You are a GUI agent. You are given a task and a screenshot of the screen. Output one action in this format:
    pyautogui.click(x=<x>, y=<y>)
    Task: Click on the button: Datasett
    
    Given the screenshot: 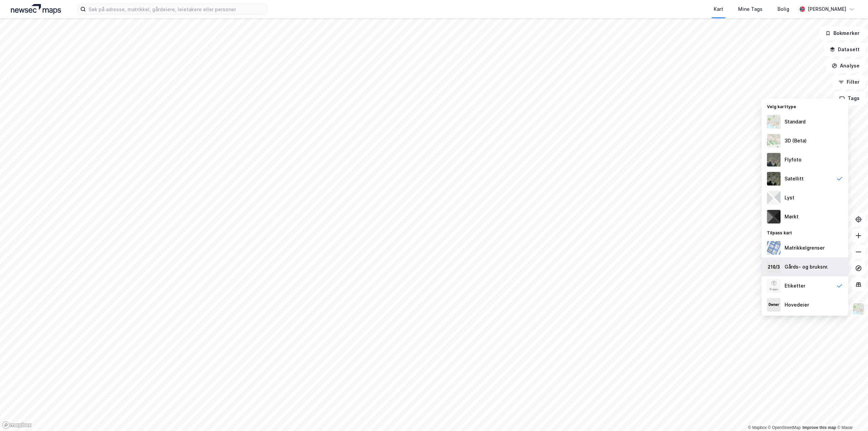 What is the action you would take?
    pyautogui.click(x=845, y=49)
    